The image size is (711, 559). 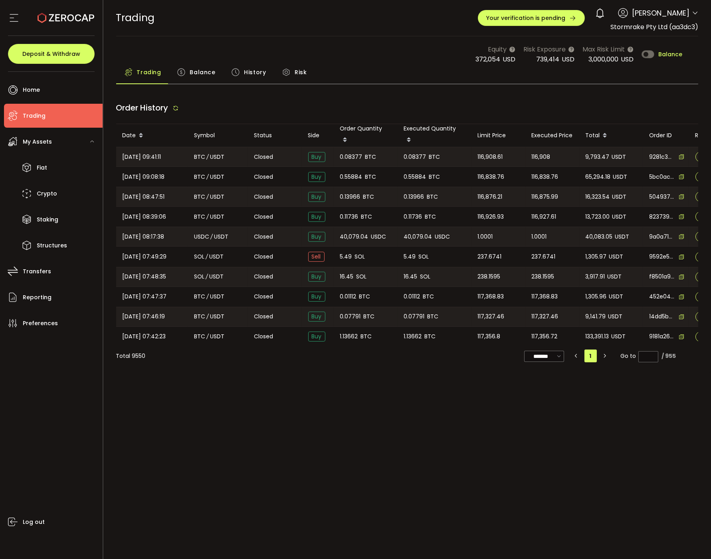 What do you see at coordinates (662, 277) in the screenshot?
I see `span: f8501a96-ddd9-49a5-be5f-716fa1c693b6` at bounding box center [662, 277].